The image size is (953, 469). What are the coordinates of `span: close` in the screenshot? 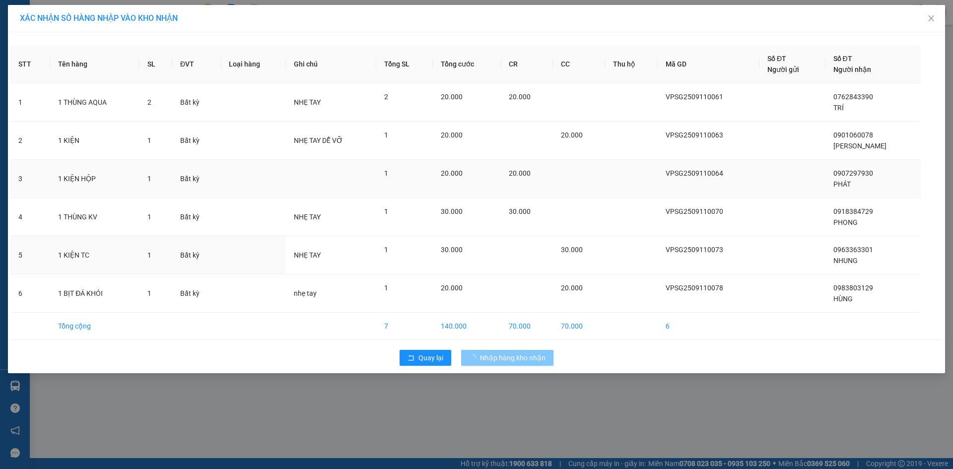 It's located at (931, 18).